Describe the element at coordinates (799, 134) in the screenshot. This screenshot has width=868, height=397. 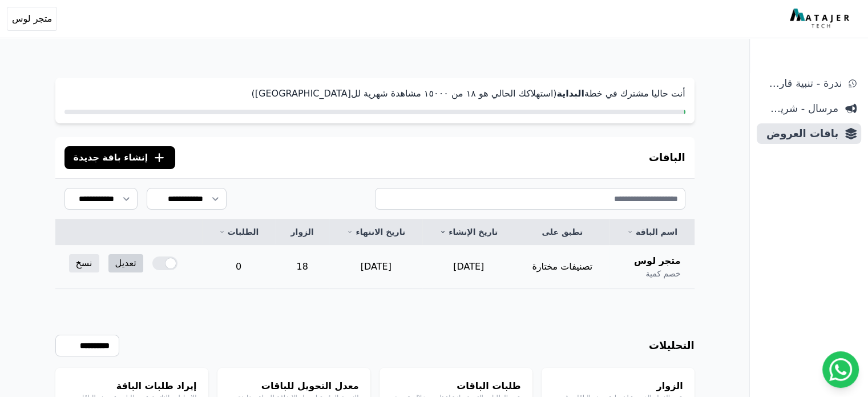
I see `span: باقات العروض` at that location.